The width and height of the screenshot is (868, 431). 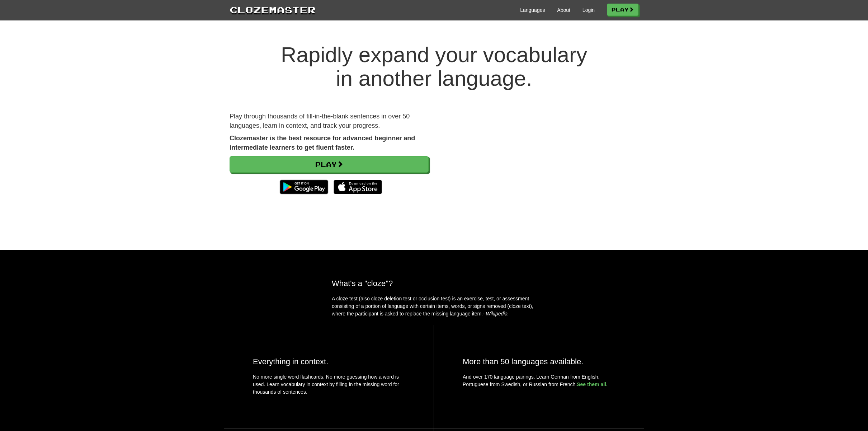 I want to click on p: And over 170 language pairings. Learn German from English, Portuguese from Swedish, or Russian fr..., so click(x=539, y=381).